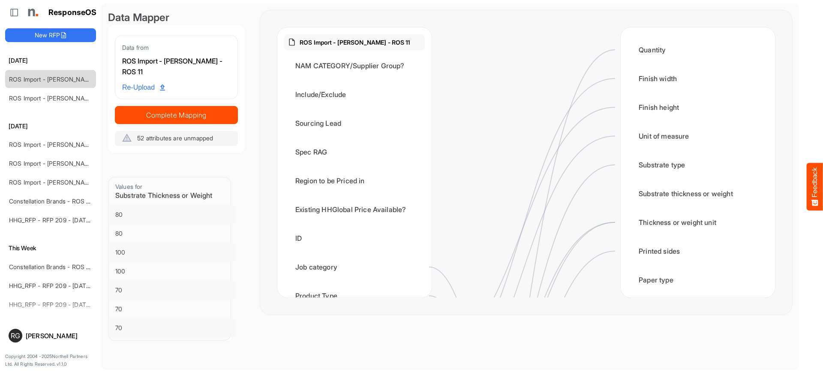 This screenshot has height=373, width=823. I want to click on div: NAM CATEGORY/Supplier Group?, so click(355, 66).